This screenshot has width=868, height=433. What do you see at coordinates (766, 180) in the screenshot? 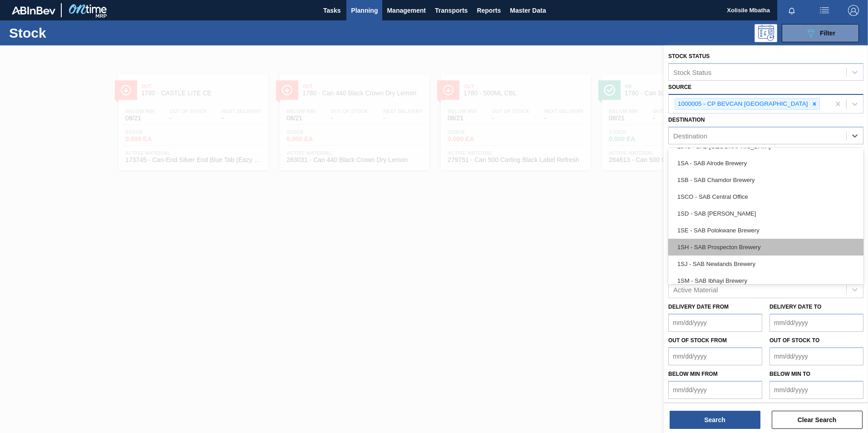
I see `div: 1SB - SAB Chamdor Brewery` at bounding box center [766, 180].